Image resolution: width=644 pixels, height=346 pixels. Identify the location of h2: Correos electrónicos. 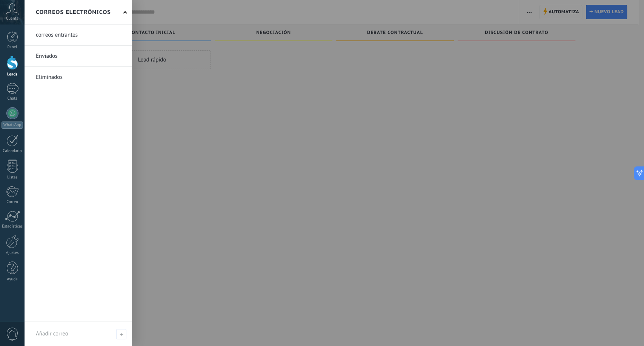
(73, 12).